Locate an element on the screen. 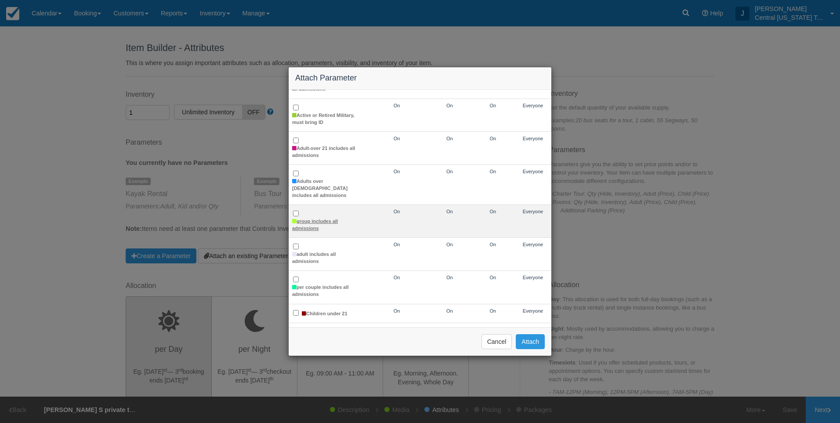 The height and width of the screenshot is (423, 840). button: Attach is located at coordinates (530, 341).